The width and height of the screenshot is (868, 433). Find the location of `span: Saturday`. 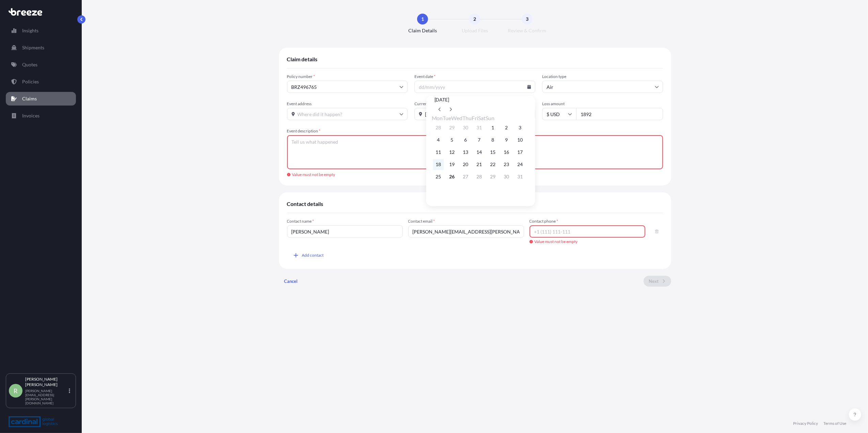

span: Saturday is located at coordinates (482, 118).